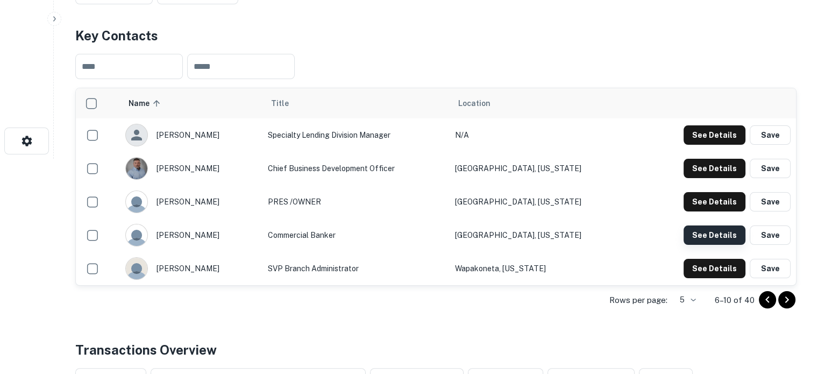 The height and width of the screenshot is (374, 818). Describe the element at coordinates (791, 314) in the screenshot. I see `div: Chat Widget` at that location.